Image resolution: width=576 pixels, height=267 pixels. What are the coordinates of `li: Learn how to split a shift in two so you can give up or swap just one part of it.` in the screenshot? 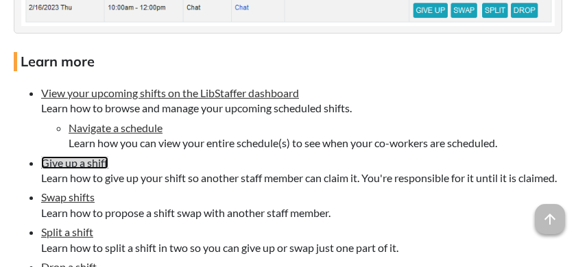 It's located at (302, 240).